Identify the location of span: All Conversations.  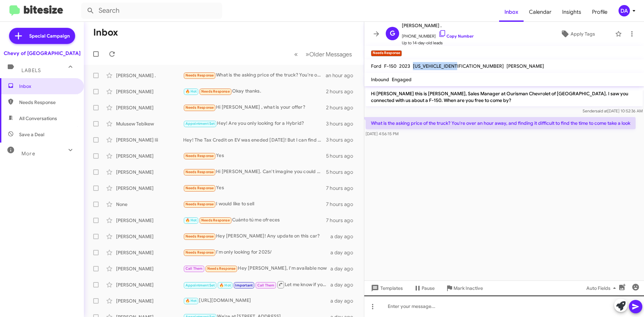
(38, 119).